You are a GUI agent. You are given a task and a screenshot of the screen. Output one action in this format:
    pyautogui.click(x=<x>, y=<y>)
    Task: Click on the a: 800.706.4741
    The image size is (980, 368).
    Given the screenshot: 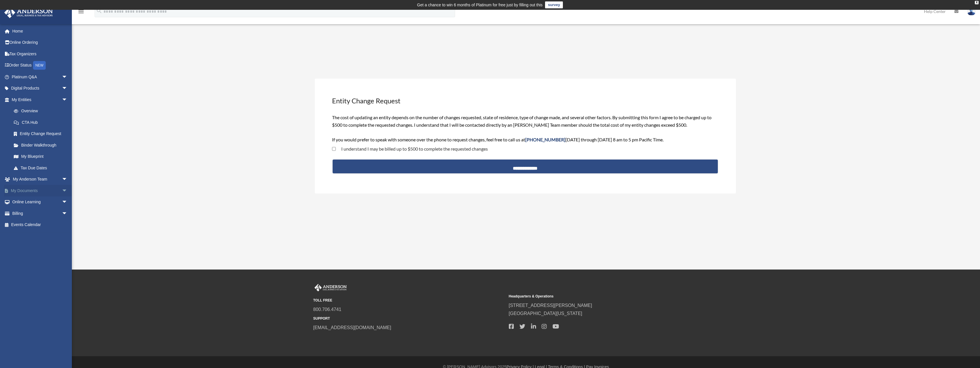 What is the action you would take?
    pyautogui.click(x=327, y=309)
    